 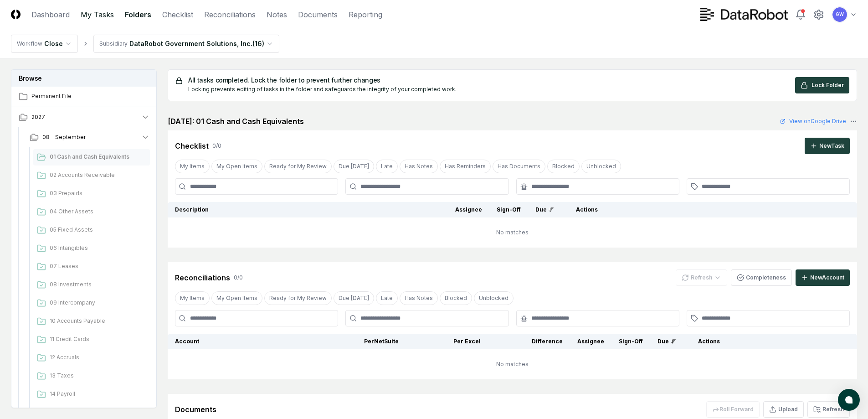 I want to click on div: New Task, so click(x=832, y=146).